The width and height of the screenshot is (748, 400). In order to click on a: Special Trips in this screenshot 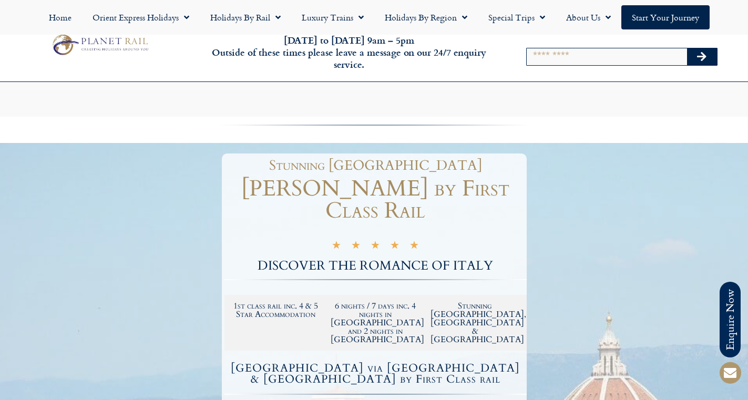, I will do `click(517, 17)`.